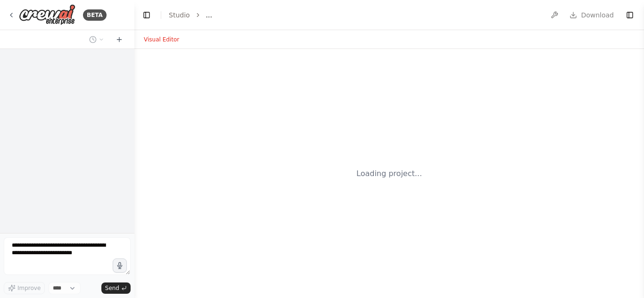  I want to click on div: Loading project..., so click(389, 174).